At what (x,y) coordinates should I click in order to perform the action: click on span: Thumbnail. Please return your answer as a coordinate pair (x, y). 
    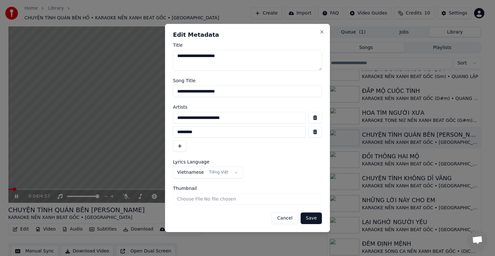
    Looking at the image, I should click on (185, 188).